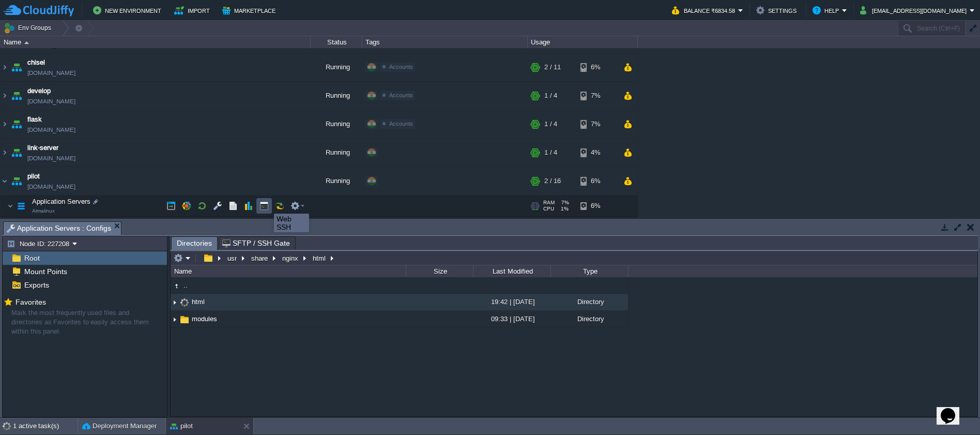  I want to click on span: Mount Points, so click(46, 272).